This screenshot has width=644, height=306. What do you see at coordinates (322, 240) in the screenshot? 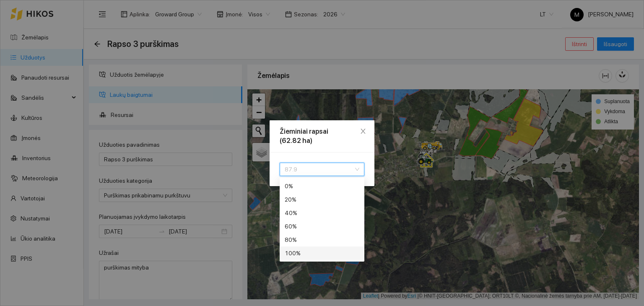
I see `div: 80 %` at bounding box center [322, 240].